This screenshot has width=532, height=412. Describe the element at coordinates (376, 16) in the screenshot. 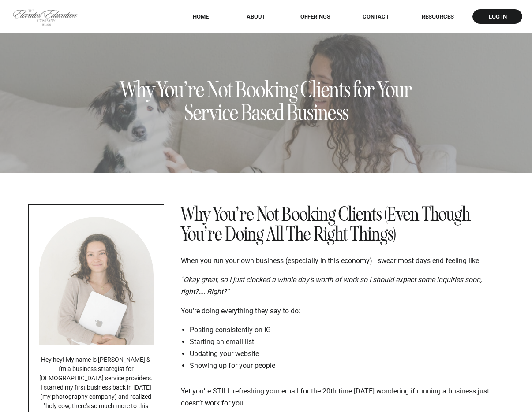

I see `nav: Contact` at that location.